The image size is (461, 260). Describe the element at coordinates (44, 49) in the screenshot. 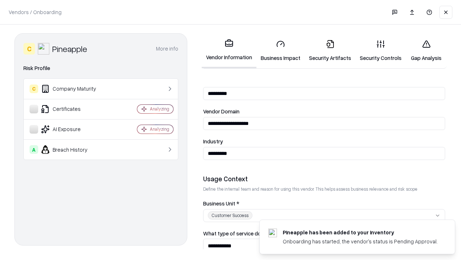

I see `img: Pineapple` at that location.